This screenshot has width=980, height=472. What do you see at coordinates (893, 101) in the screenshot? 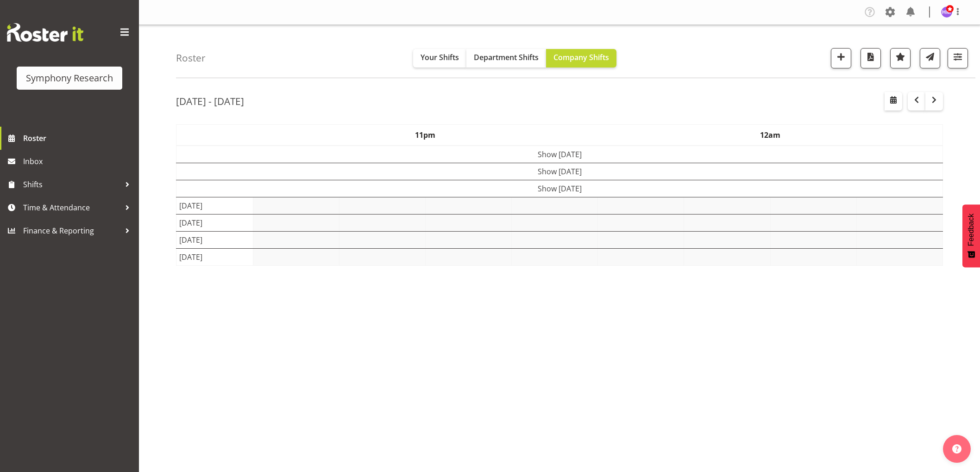
I see `button: Select a specific date within the roster.` at bounding box center [893, 101].